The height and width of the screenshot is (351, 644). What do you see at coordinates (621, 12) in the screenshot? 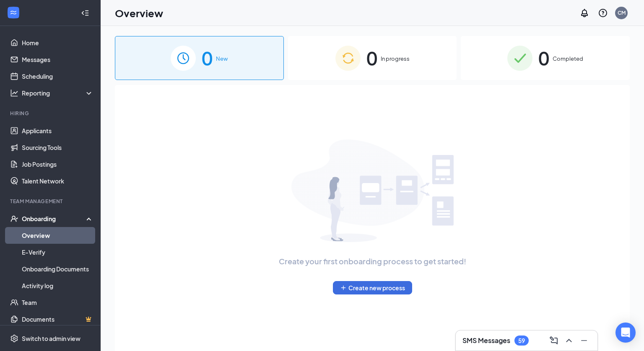
I see `div: CM` at bounding box center [621, 12].